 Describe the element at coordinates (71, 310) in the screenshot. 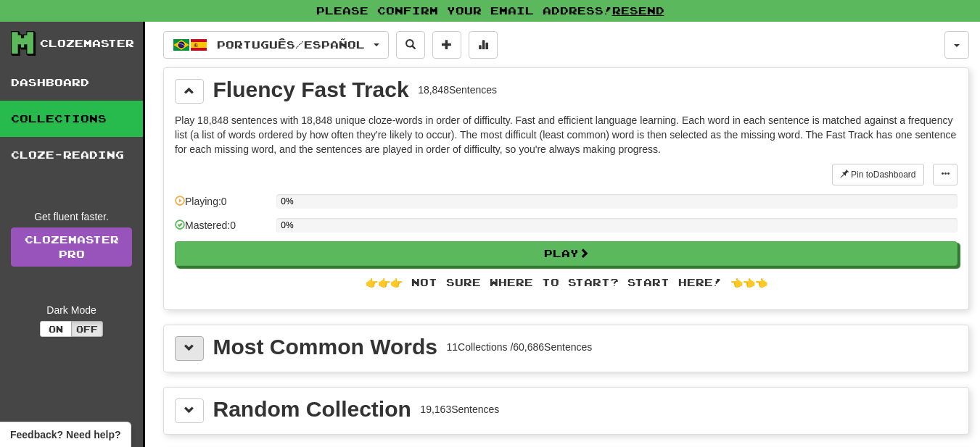

I see `div: Dark Mode` at that location.